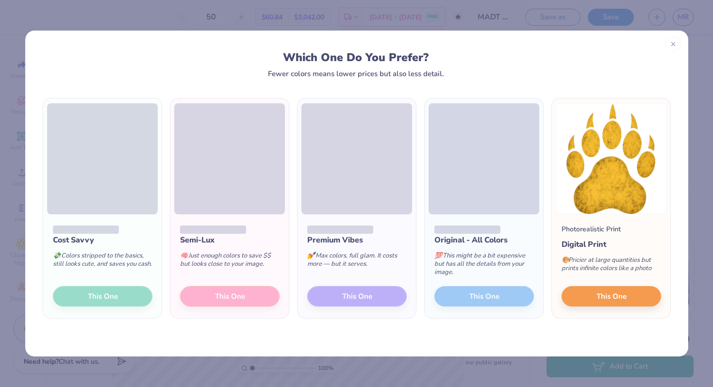 This screenshot has height=387, width=713. What do you see at coordinates (102, 240) in the screenshot?
I see `div: Cost Savvy` at bounding box center [102, 240].